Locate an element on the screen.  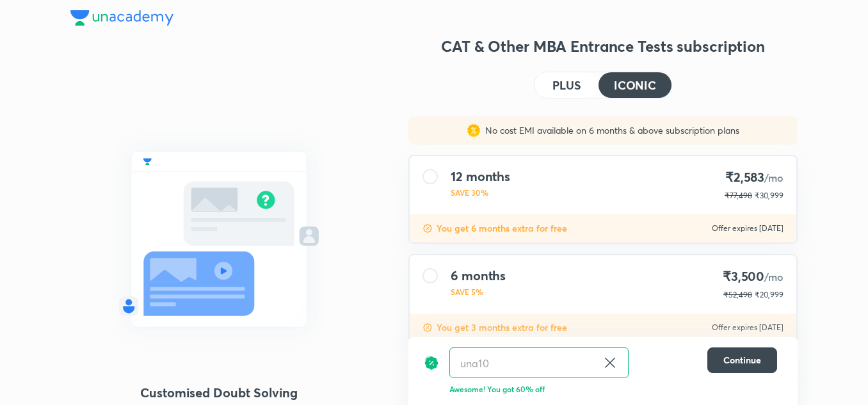
h4: Customised Doubt Solving is located at coordinates (219, 393).